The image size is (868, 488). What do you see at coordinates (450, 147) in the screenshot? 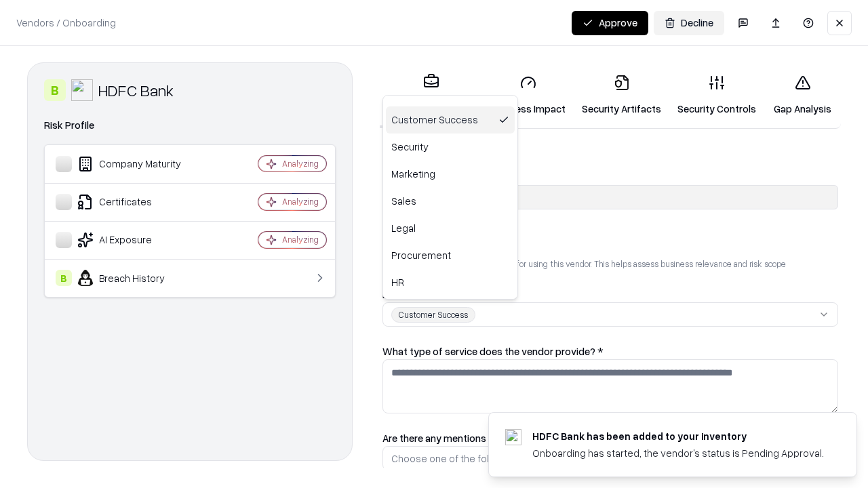
I see `div: Security` at bounding box center [450, 147].